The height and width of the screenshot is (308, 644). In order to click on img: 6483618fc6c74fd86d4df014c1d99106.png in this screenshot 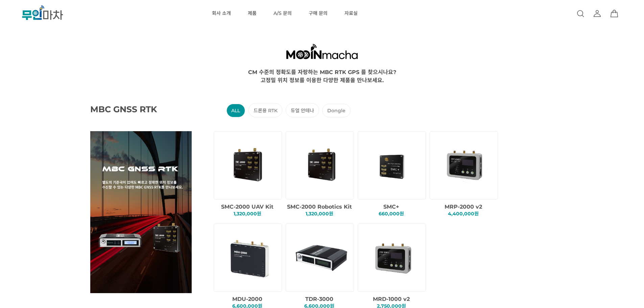, I will do `click(249, 258)`.